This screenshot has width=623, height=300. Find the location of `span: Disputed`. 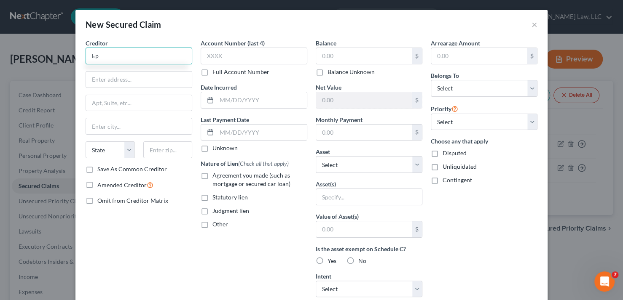

span: Disputed is located at coordinates (454, 153).